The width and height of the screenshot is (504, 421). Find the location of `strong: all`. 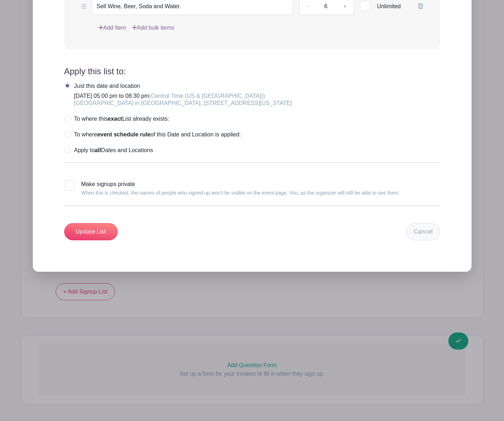

strong: all is located at coordinates (98, 150).